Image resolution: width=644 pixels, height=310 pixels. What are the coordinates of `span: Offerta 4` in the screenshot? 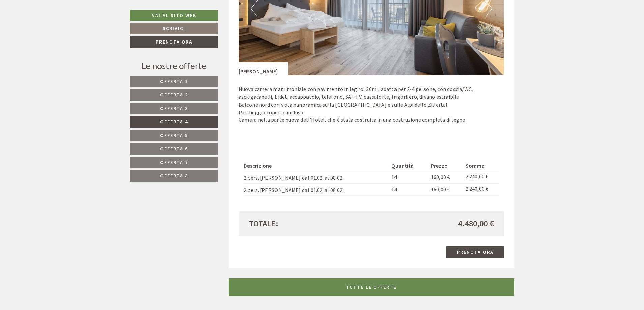 It's located at (174, 122).